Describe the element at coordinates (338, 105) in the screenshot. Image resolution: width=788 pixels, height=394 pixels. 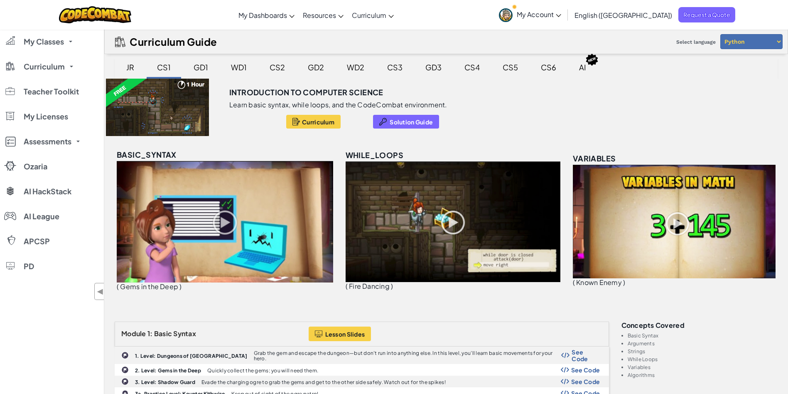
I see `p: Learn basic syntax, while loops, and the CodeCombat environment.` at that location.